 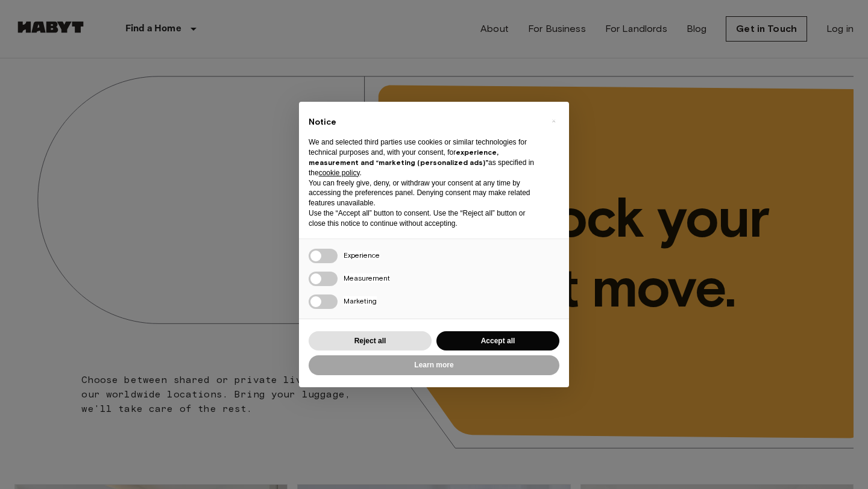 What do you see at coordinates (360, 301) in the screenshot?
I see `span: Marketing` at bounding box center [360, 301].